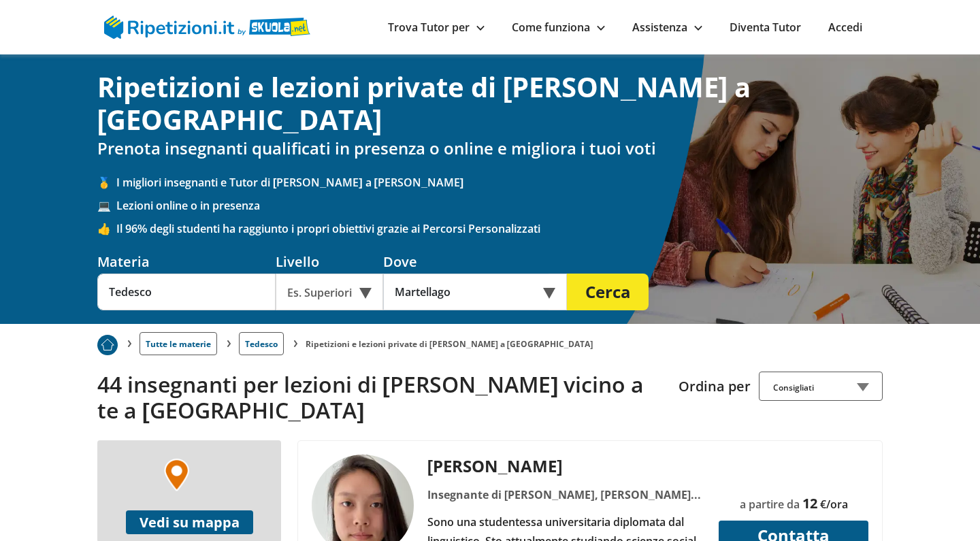 This screenshot has height=541, width=980. Describe the element at coordinates (261, 343) in the screenshot. I see `a: Tedesco` at that location.